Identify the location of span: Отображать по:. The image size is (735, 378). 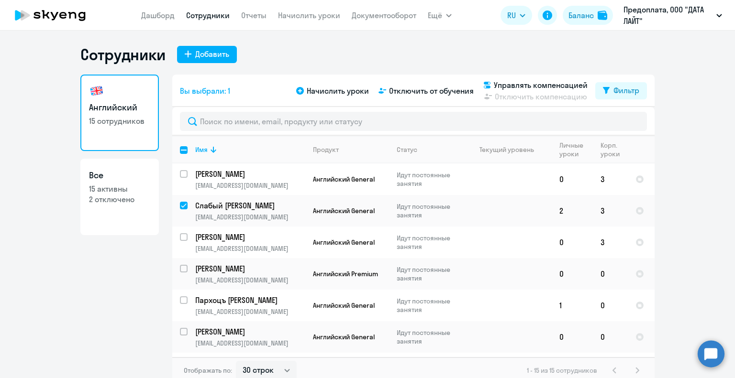
(208, 371).